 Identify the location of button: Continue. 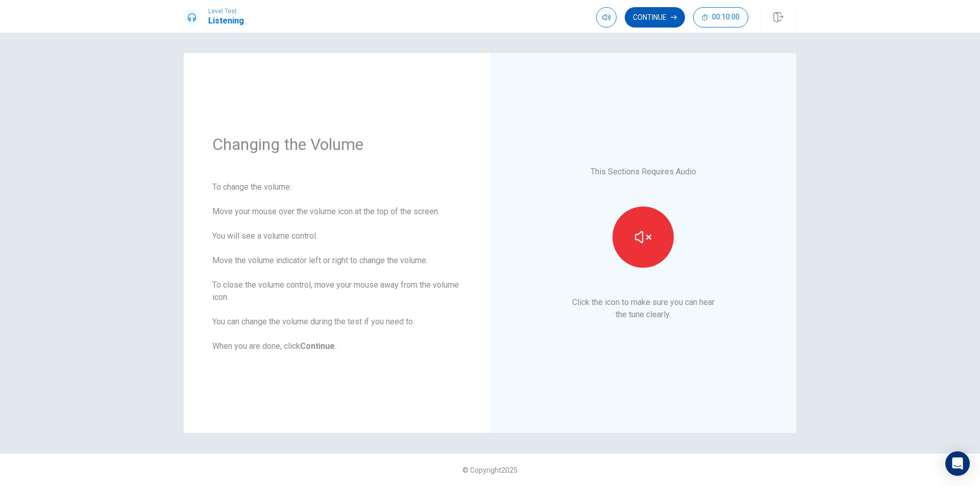
(655, 18).